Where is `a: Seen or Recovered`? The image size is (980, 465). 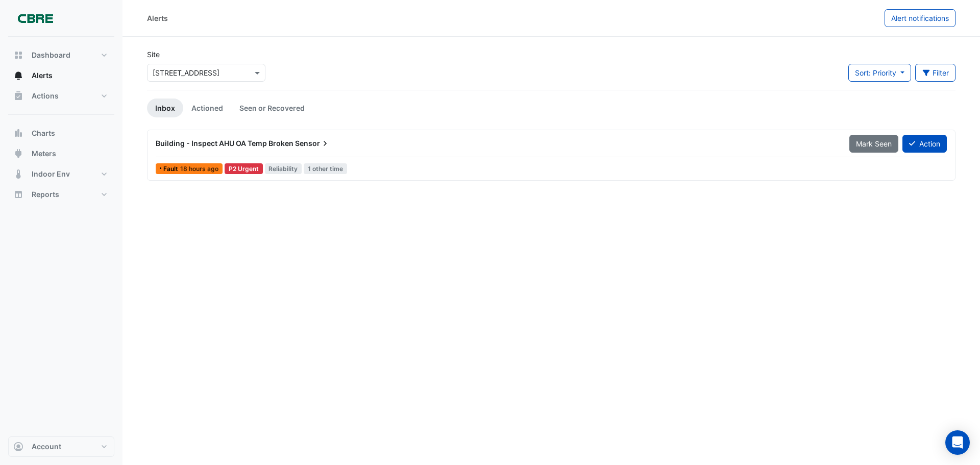
a: Seen or Recovered is located at coordinates (272, 108).